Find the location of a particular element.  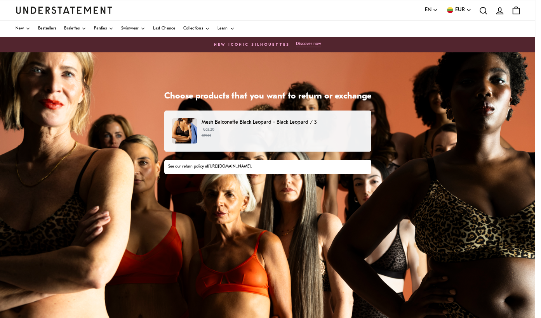

span: EUR is located at coordinates (460, 10).